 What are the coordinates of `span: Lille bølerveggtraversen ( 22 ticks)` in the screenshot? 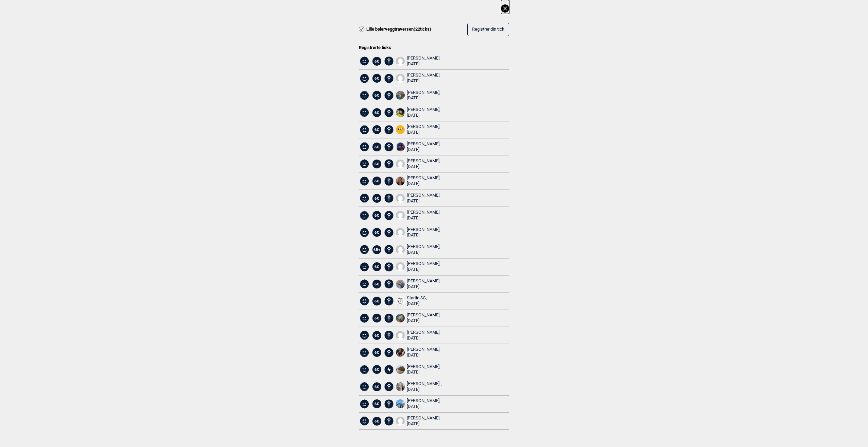 It's located at (399, 29).